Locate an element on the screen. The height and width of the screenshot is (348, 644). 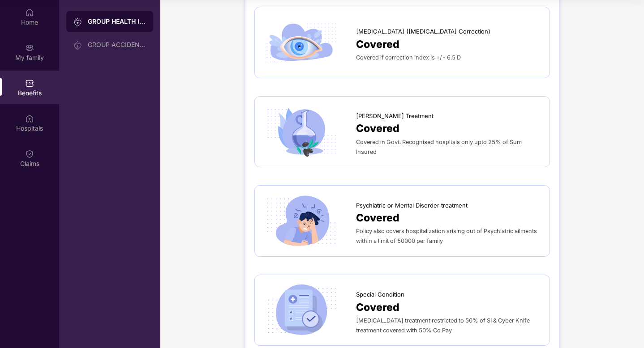
span: Special Condition is located at coordinates (380, 294).